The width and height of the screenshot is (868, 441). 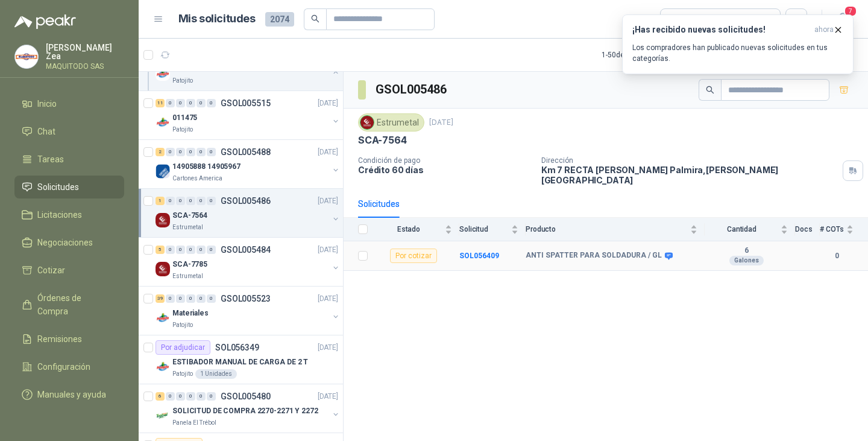 I want to click on span: Estado, so click(x=409, y=229).